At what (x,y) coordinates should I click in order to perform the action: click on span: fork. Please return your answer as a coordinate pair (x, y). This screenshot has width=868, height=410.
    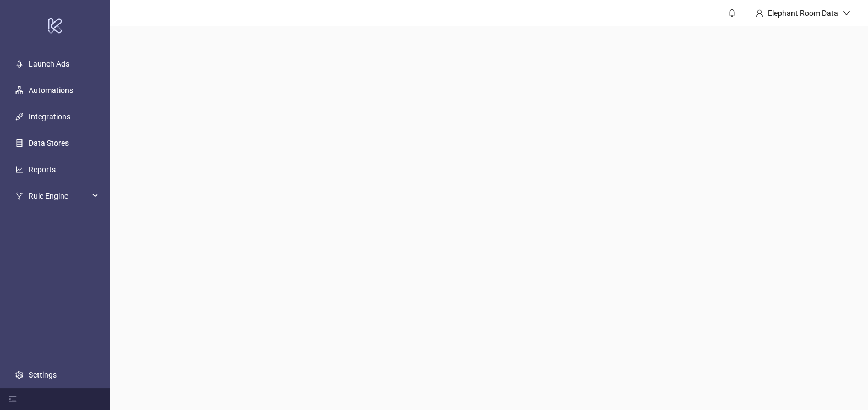
    Looking at the image, I should click on (19, 196).